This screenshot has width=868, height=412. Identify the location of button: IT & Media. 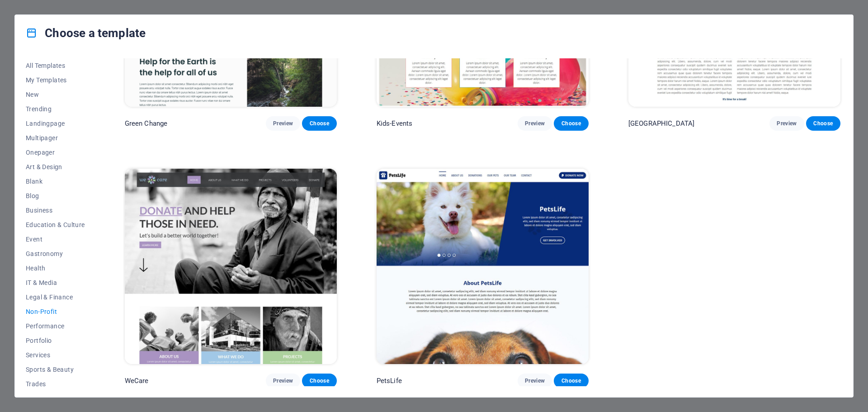
(55, 282).